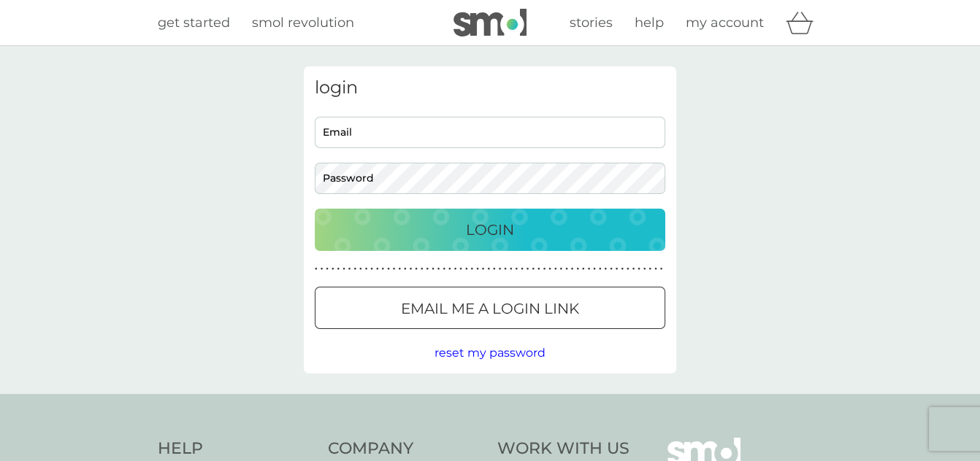 The height and width of the screenshot is (461, 980). What do you see at coordinates (725, 22) in the screenshot?
I see `a: my account` at bounding box center [725, 22].